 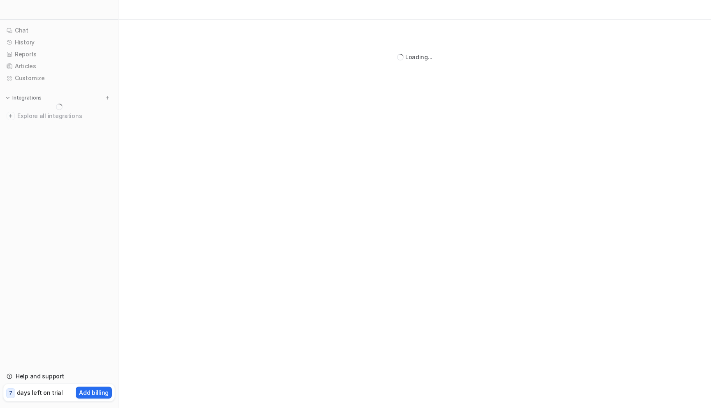 I want to click on img: expand menu, so click(x=8, y=98).